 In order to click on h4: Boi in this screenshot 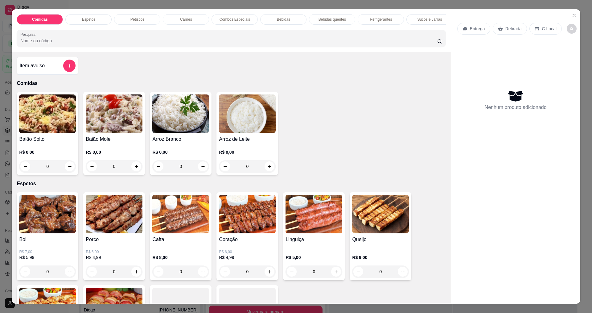, I will do `click(48, 239)`.